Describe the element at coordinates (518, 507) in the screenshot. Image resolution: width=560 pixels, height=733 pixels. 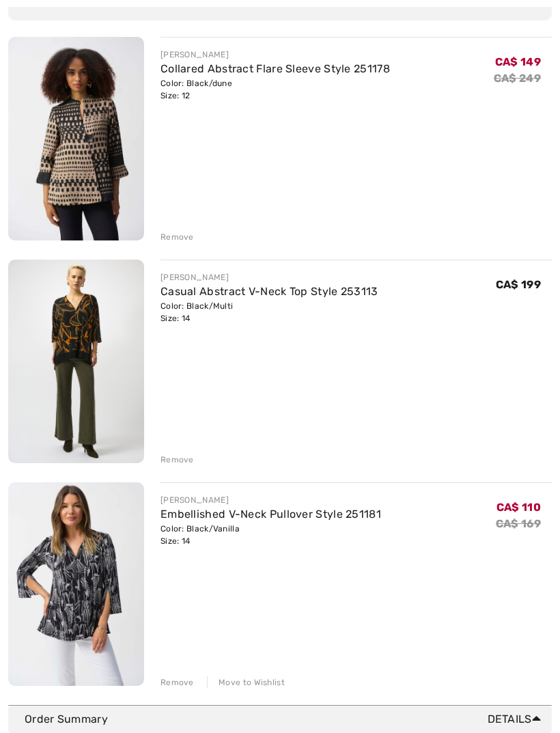
I see `span: CA$ 110` at that location.